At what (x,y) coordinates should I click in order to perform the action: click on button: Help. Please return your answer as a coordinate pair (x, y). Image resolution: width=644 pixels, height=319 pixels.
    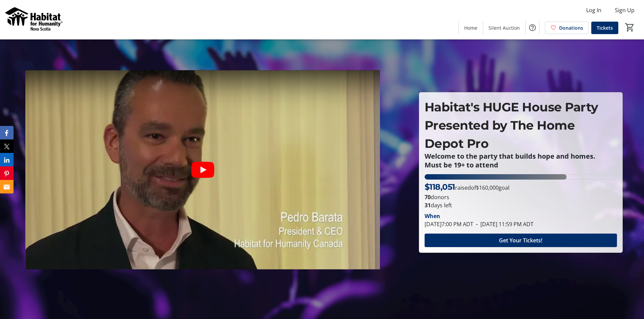
    Looking at the image, I should click on (532, 28).